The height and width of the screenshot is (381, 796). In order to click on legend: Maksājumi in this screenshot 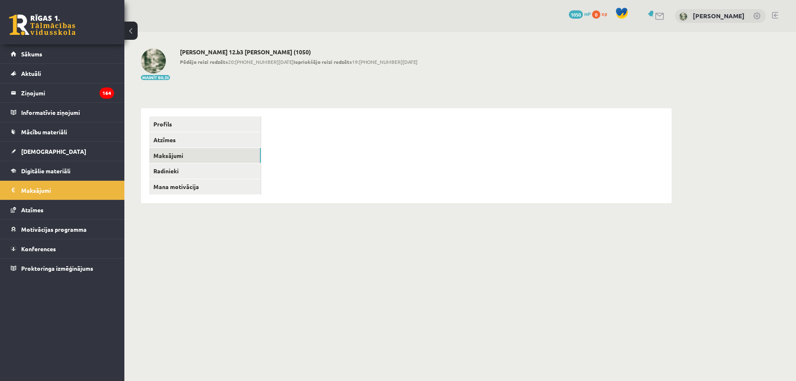, I will do `click(68, 190)`.